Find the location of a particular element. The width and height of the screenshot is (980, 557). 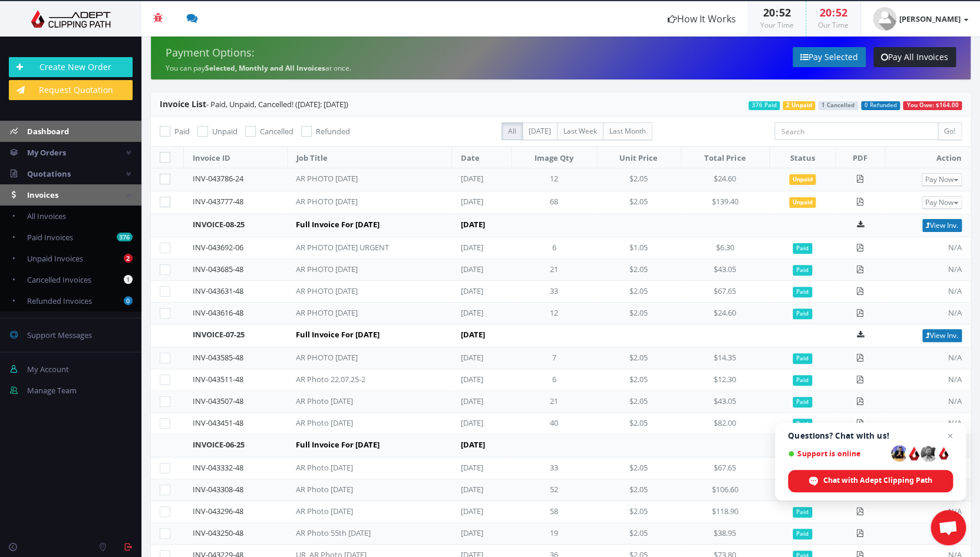

th: Status is located at coordinates (802, 157).